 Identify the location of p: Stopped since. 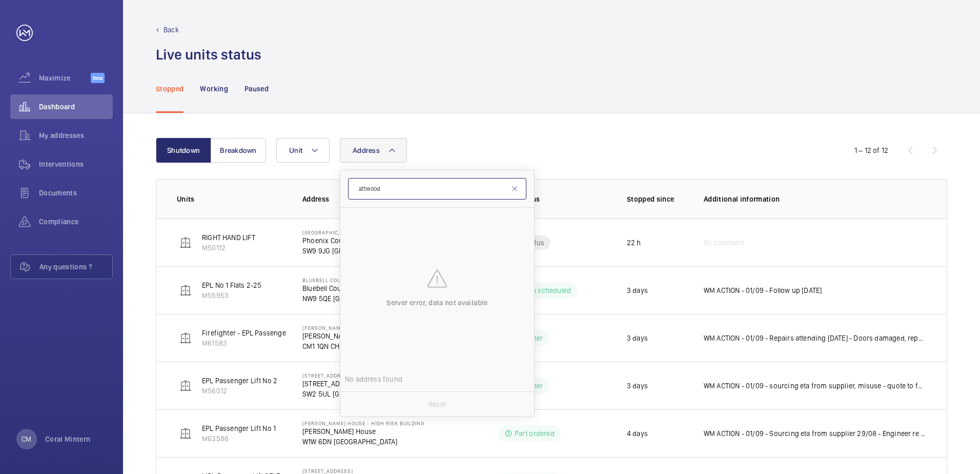
(657, 199).